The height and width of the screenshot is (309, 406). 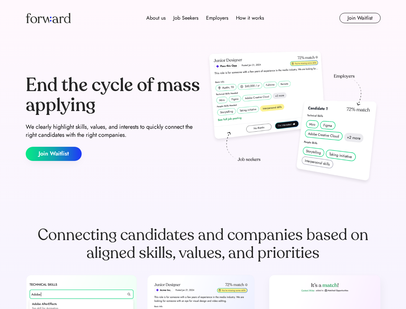 What do you see at coordinates (113, 131) in the screenshot?
I see `div: We clearly highlight skills, values, and interests to quickly connect the right candidates with t...` at bounding box center [113, 131].